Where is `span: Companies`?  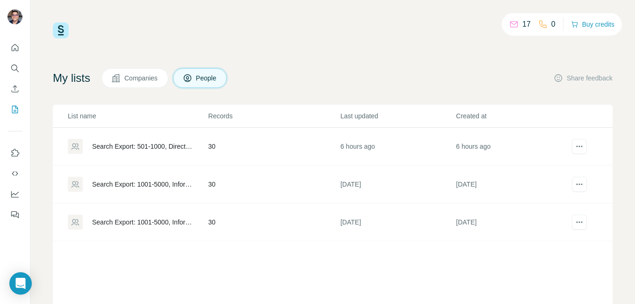
span: Companies is located at coordinates (141, 78).